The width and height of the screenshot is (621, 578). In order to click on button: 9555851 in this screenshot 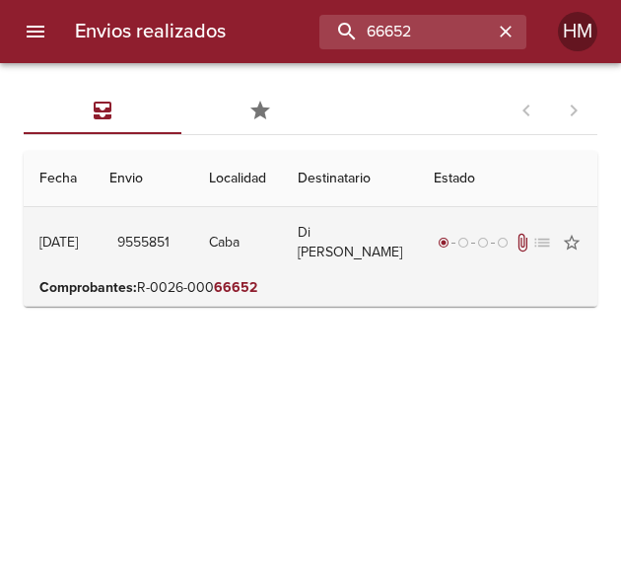, I will do `click(143, 243)`.